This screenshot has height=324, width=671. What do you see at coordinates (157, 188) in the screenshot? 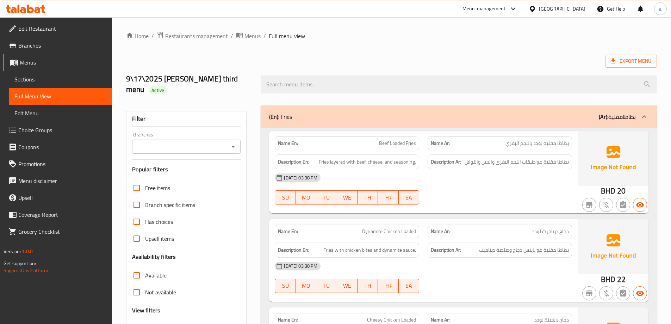
I see `span: Free items` at bounding box center [157, 188].